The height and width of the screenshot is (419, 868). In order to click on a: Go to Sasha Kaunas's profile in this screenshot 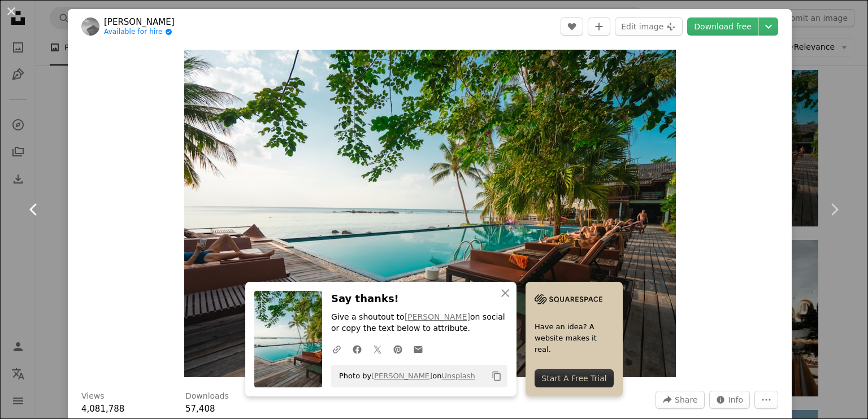, I will do `click(90, 26)`.